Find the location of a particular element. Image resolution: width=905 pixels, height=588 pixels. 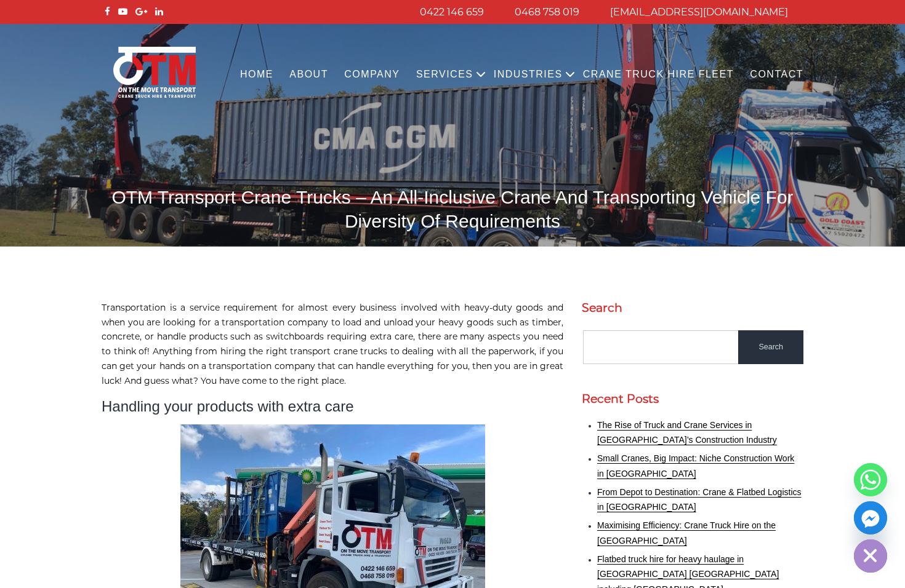

h2: Search is located at coordinates (693, 307).